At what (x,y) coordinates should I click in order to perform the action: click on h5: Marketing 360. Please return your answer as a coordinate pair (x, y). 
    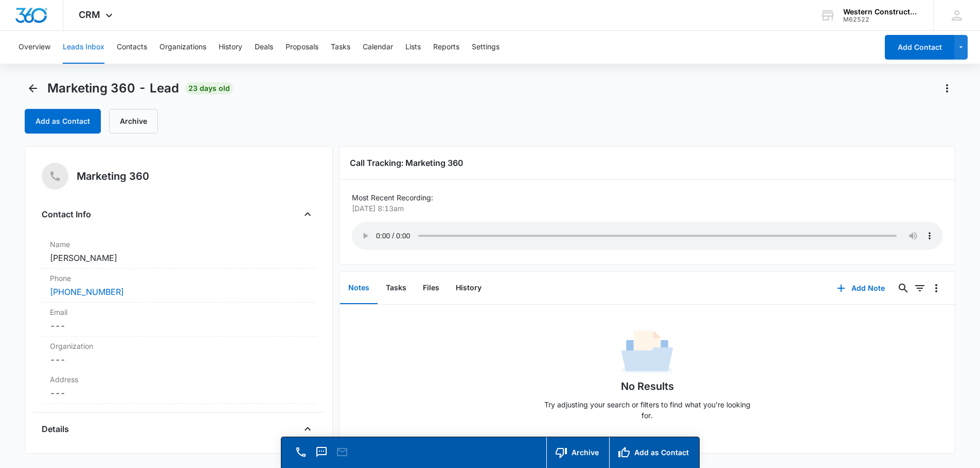
    Looking at the image, I should click on (113, 176).